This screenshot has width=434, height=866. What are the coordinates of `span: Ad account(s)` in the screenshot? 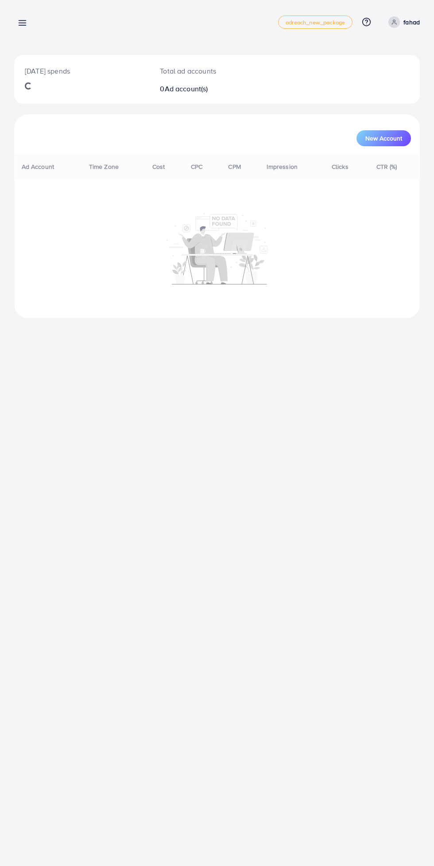 It's located at (187, 89).